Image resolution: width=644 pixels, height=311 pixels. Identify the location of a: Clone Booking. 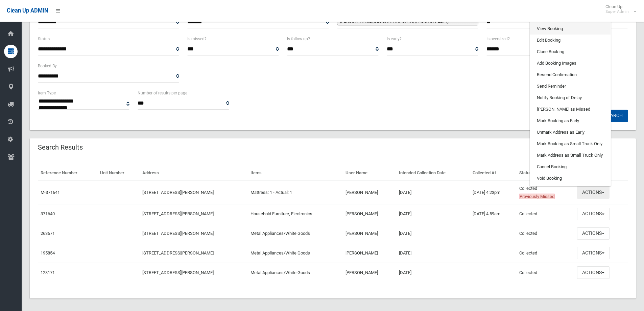
(570, 52).